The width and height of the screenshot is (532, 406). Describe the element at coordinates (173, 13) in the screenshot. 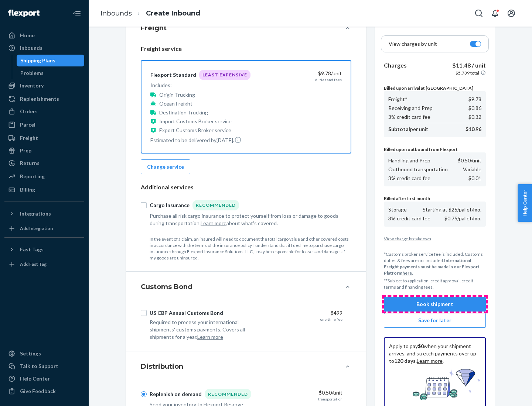

I see `a: Create Inbound` at that location.